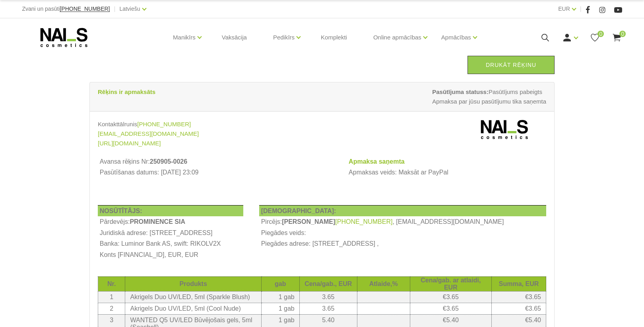  I want to click on td: Akrigels Duo UV/LED, 5ml (Cool Nude), so click(193, 308).